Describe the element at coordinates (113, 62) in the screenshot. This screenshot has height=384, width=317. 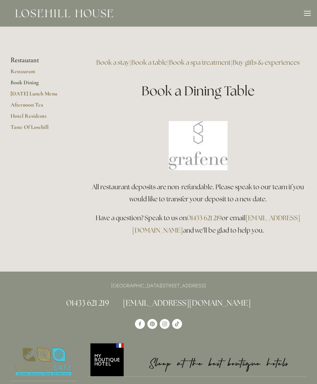
I see `a: Book a stay` at that location.